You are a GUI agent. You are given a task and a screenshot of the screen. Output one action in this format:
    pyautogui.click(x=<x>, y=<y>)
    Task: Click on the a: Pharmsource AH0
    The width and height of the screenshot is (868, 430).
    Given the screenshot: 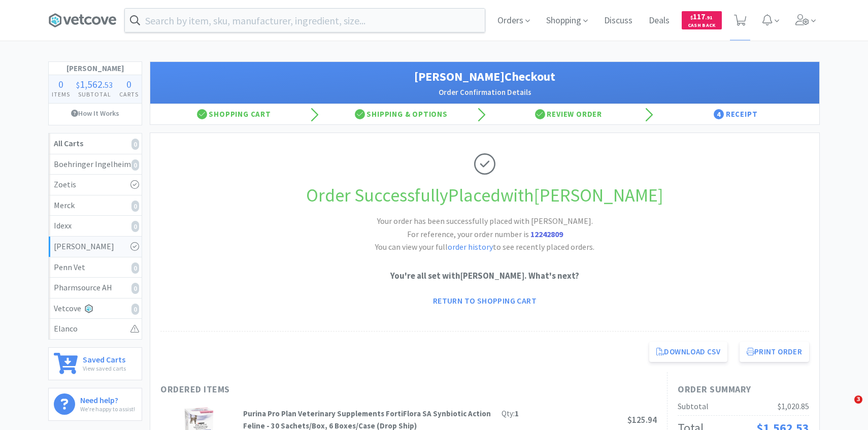 What is the action you would take?
    pyautogui.click(x=95, y=287)
    